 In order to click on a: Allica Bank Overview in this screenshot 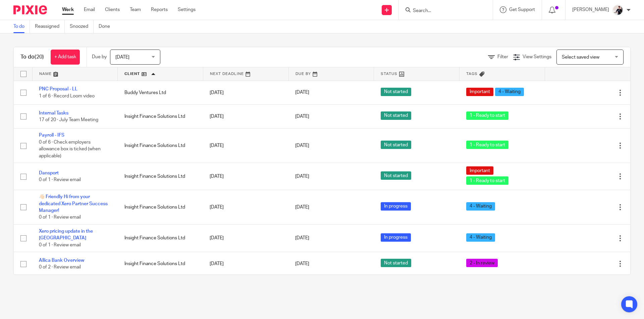, I will do `click(61, 261)`.